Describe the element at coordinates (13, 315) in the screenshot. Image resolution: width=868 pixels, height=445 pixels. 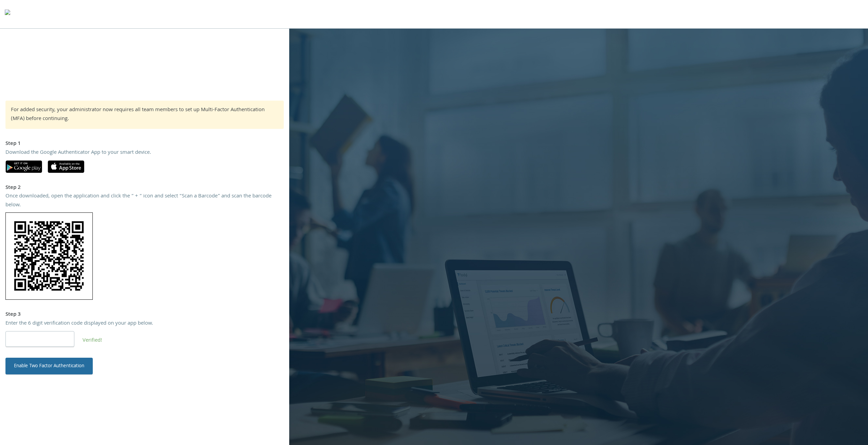
I see `strong: Step 3` at that location.